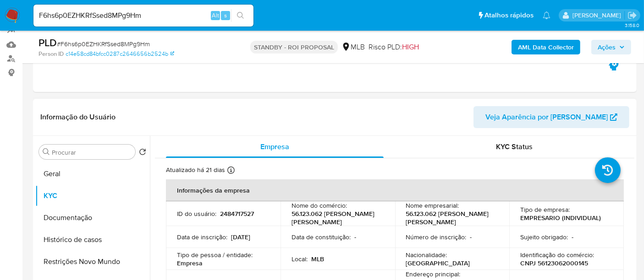 This screenshot has height=280, width=644. Describe the element at coordinates (318, 259) in the screenshot. I see `p: MLB` at that location.